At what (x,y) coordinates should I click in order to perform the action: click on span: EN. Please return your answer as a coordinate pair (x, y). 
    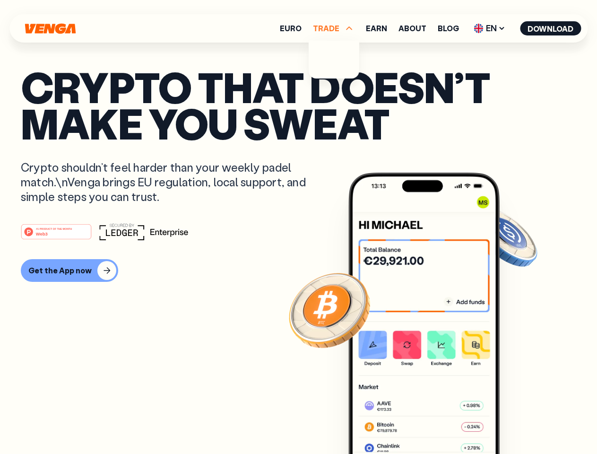
    Looking at the image, I should click on (489, 28).